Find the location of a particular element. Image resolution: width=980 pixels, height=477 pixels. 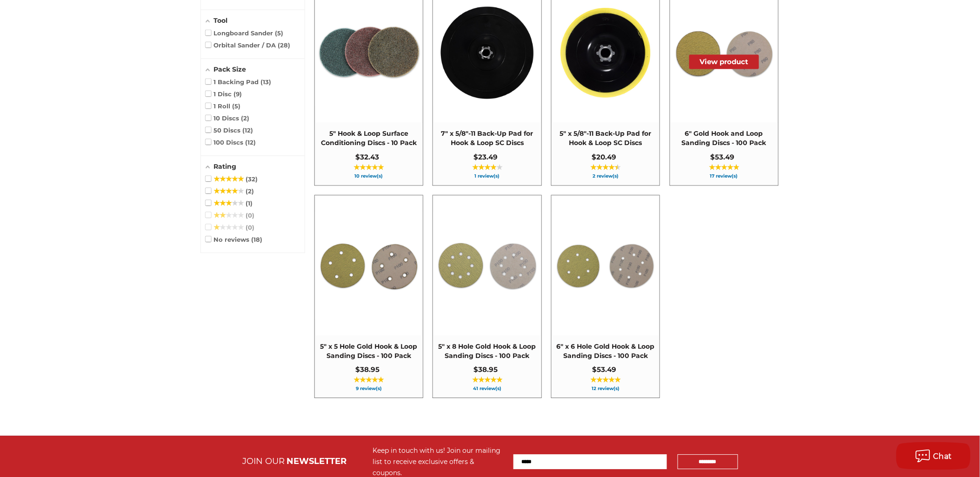

span: Tool is located at coordinates (221, 20).